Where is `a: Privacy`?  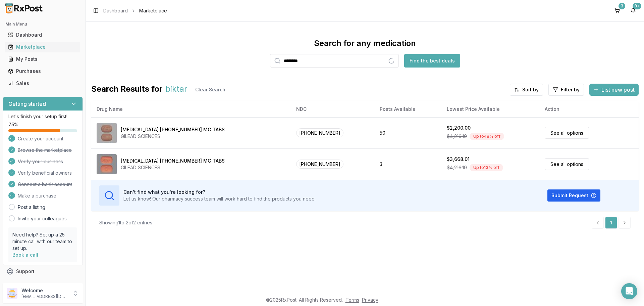 a: Privacy is located at coordinates (370, 300).